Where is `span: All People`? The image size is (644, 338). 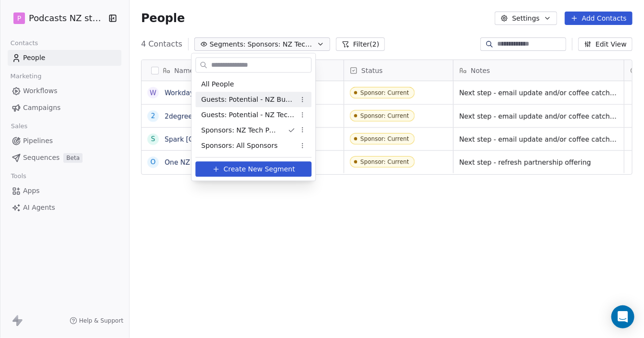 span: All People is located at coordinates (217, 84).